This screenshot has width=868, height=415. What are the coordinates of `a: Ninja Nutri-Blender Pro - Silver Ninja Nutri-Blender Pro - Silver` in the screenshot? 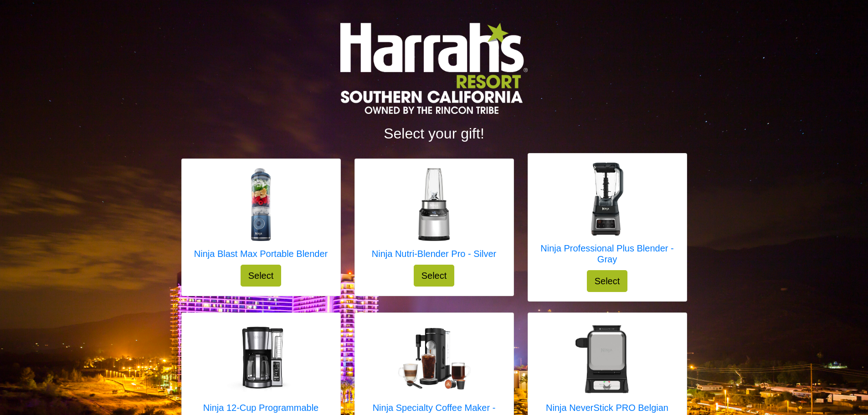 It's located at (434, 217).